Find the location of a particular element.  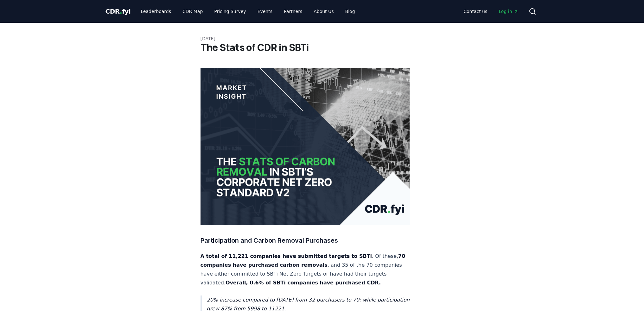

a: Contact us is located at coordinates (475, 11).